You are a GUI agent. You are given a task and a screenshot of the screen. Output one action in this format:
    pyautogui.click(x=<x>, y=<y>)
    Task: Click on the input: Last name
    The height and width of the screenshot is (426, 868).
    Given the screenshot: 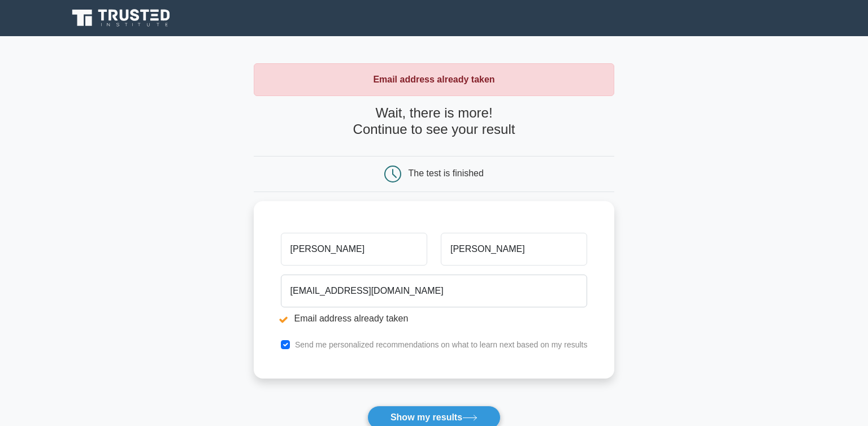 What is the action you would take?
    pyautogui.click(x=514, y=249)
    